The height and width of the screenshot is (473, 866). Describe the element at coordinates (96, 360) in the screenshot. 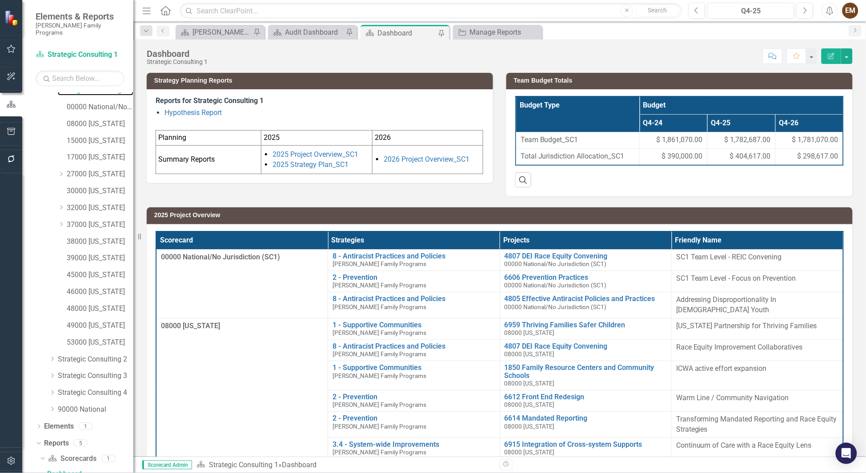

I see `a: Strategic Consulting 2` at that location.